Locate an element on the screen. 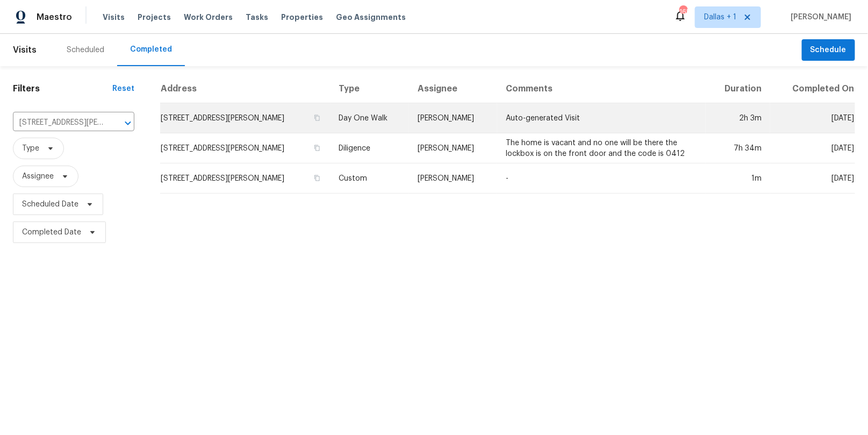  span: Maestro is located at coordinates (54, 17).